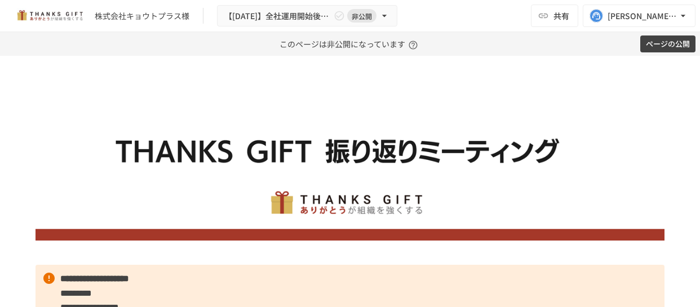  What do you see at coordinates (350, 162) in the screenshot?
I see `img: zhuJAIW66PrLT8Ex1PiLXbWmz8S8D9VzutwwhhdAGyh` at bounding box center [350, 162].